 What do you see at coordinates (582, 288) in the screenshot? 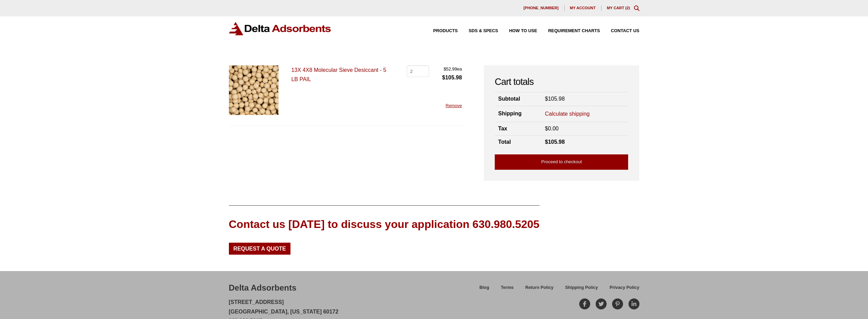
I see `span: Shipping Policy` at bounding box center [582, 288].